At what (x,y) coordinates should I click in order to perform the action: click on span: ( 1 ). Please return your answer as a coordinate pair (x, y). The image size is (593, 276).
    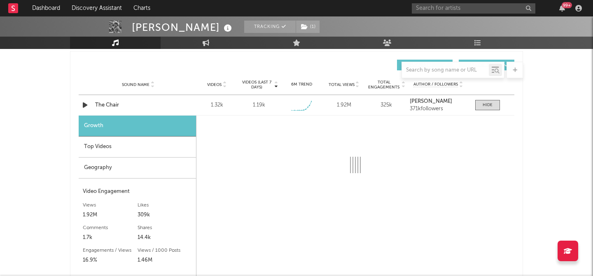
    Looking at the image, I should click on (308, 27).